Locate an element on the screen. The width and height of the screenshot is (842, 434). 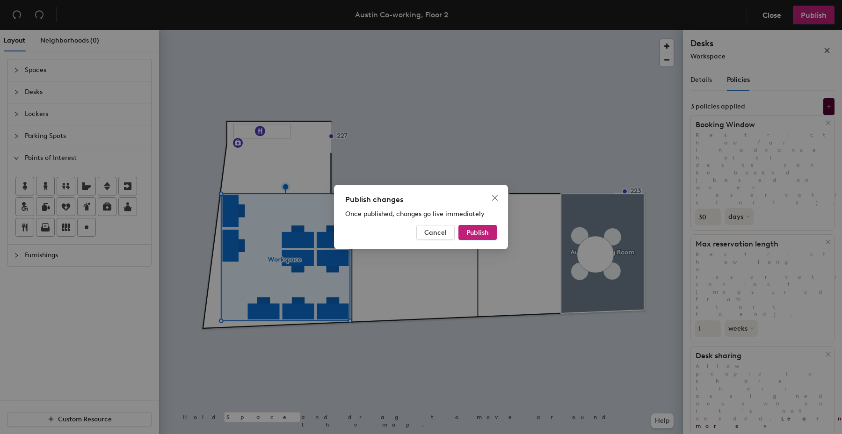
span: Once published, changes go live immediately is located at coordinates (415, 214).